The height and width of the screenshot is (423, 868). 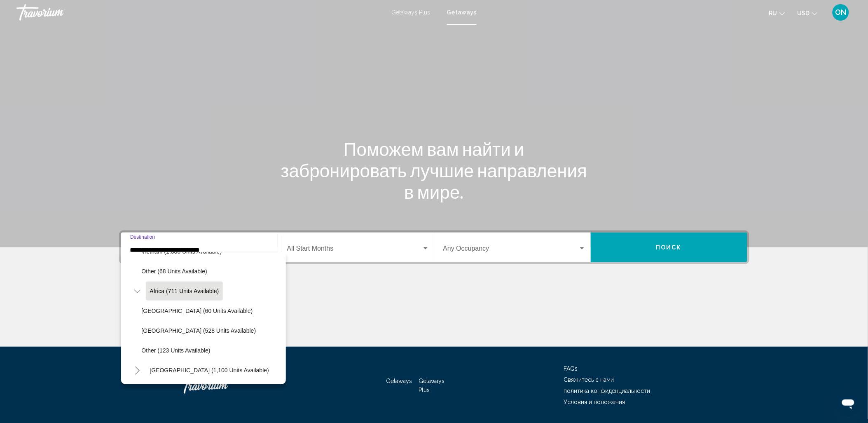 I want to click on span: Other (68 units available), so click(x=174, y=271).